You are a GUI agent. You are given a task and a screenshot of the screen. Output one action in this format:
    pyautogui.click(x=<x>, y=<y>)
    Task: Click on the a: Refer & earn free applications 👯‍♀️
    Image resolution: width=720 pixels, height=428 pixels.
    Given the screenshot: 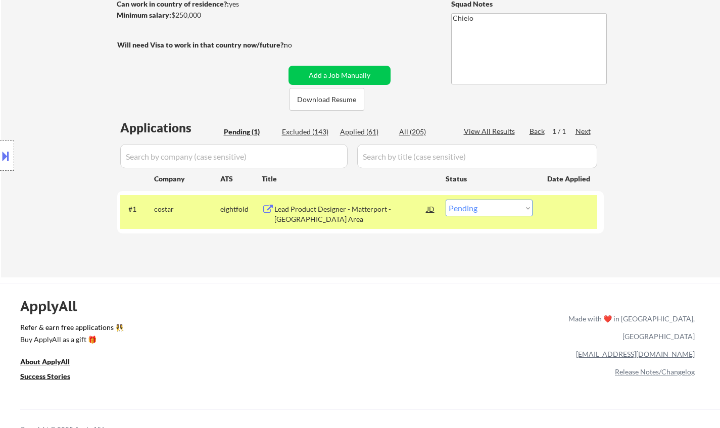 What is the action you would take?
    pyautogui.click(x=189, y=329)
    